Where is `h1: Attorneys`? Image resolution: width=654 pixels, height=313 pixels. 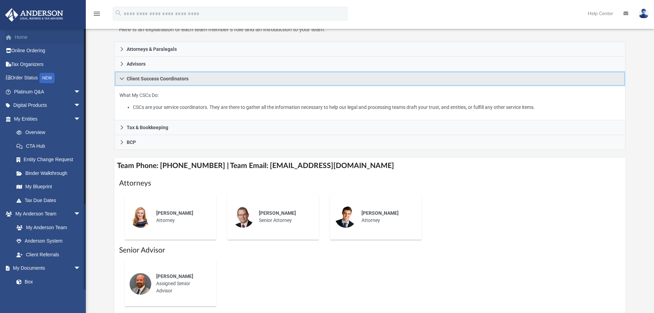
h1: Attorneys is located at coordinates (370, 183).